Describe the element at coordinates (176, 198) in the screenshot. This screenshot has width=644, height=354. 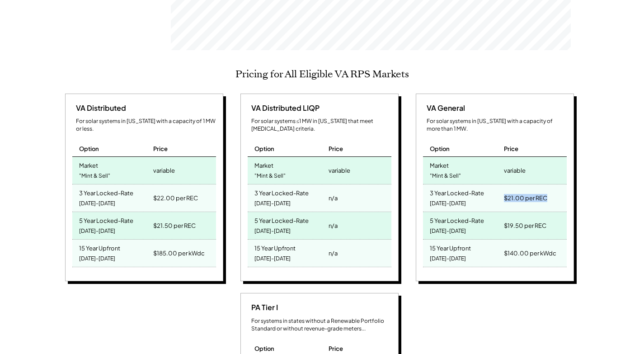
I see `div: $22.00 per REC` at that location.